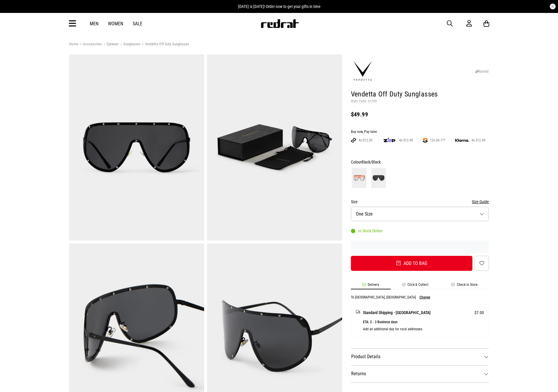 The image size is (558, 392). What do you see at coordinates (464, 286) in the screenshot?
I see `li: Check in Store` at bounding box center [464, 286].